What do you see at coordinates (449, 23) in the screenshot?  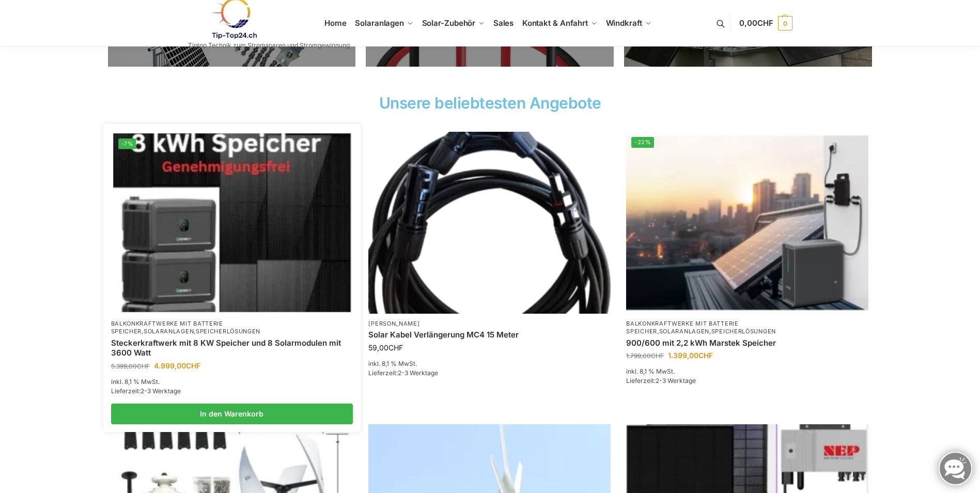 I see `span: Solar-Zubehör` at bounding box center [449, 23].